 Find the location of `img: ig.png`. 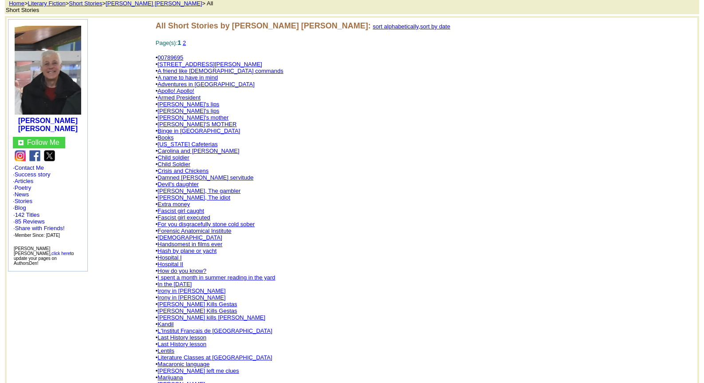

img: ig.png is located at coordinates (20, 155).